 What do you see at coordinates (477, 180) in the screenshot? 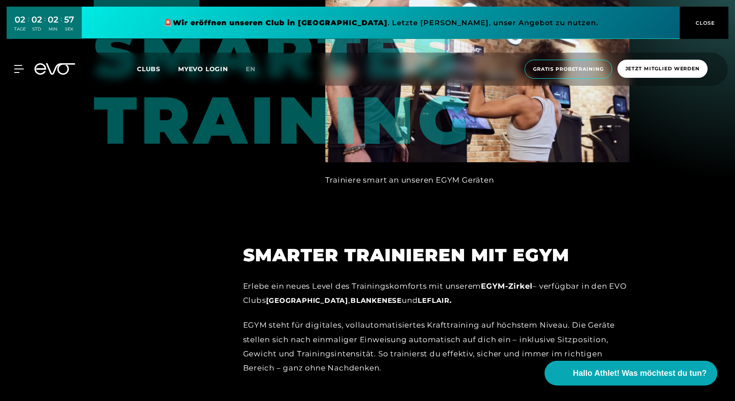
I see `div: Trainiere smart an unseren EGYM Geräten` at bounding box center [477, 180].